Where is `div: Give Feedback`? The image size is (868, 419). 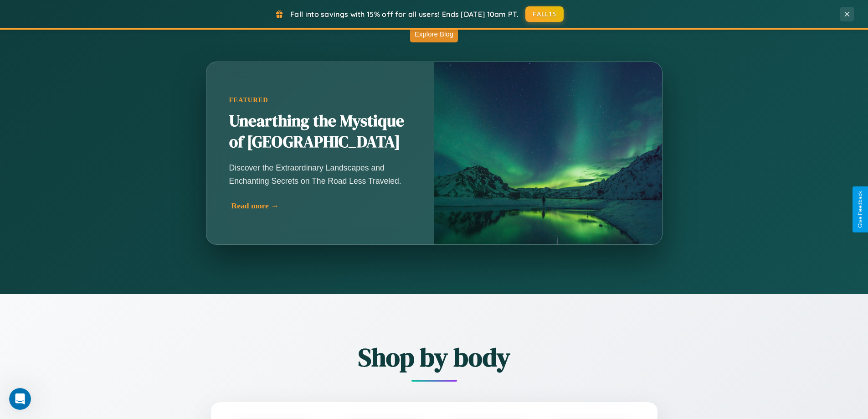
div: Give Feedback is located at coordinates (861, 209).